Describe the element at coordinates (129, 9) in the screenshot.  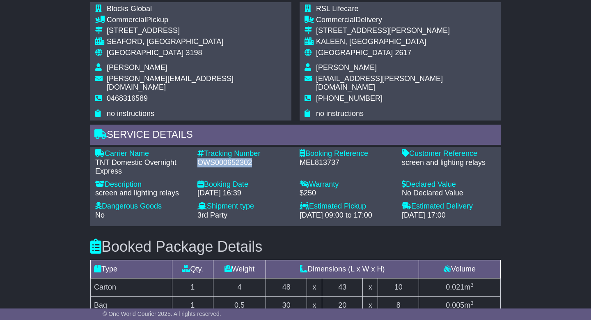
I see `span: Blocks Global` at that location.